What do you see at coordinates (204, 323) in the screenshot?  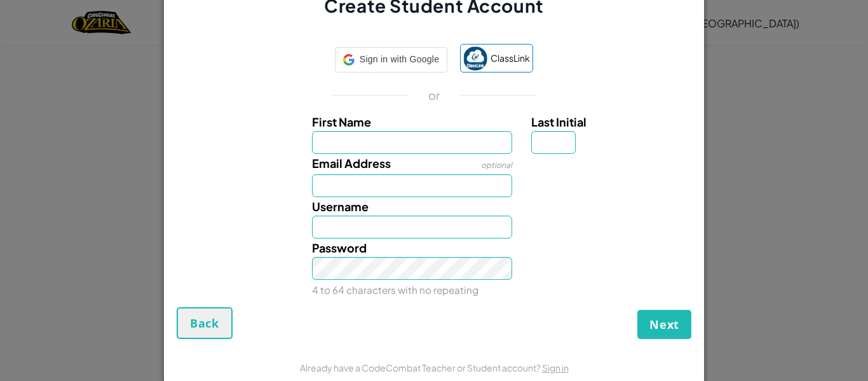 I see `button: Back` at bounding box center [204, 323].